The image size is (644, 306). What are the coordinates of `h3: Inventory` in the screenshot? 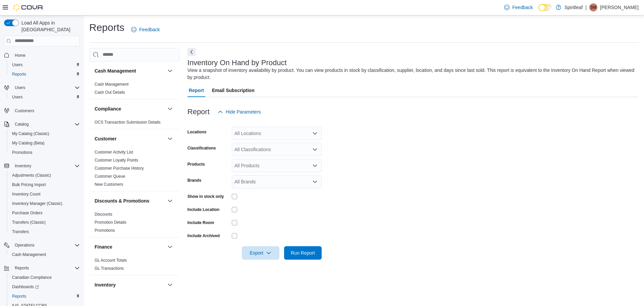 It's located at (105, 285).